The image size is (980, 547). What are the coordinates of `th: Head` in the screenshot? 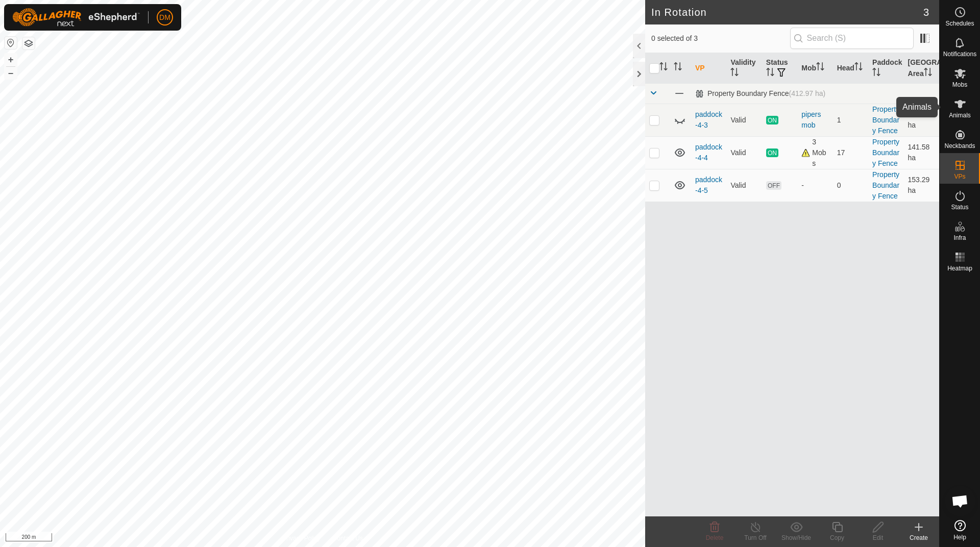 It's located at (850, 69).